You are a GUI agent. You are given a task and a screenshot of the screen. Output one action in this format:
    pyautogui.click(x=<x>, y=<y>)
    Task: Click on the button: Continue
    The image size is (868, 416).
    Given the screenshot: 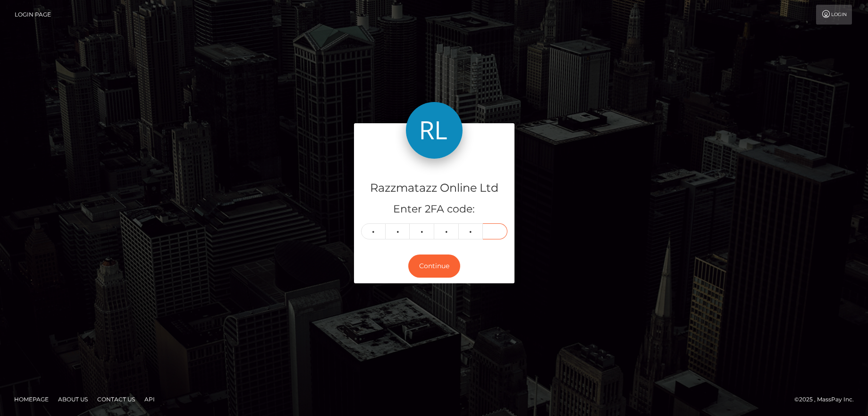 What is the action you would take?
    pyautogui.click(x=434, y=265)
    